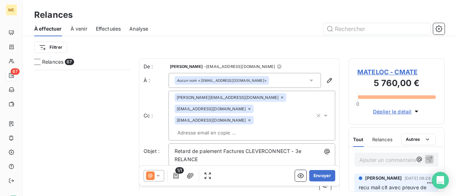 The height and width of the screenshot is (196, 456). What do you see at coordinates (441, 181) in the screenshot?
I see `div: Open Intercom Messenger` at bounding box center [441, 181].